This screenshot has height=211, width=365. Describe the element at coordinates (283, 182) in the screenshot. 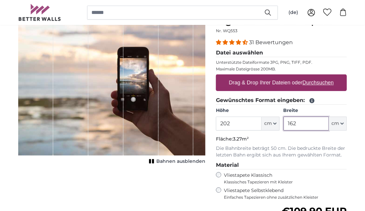

I see `span: Klassisches Tapezieren mit Kleister` at that location.